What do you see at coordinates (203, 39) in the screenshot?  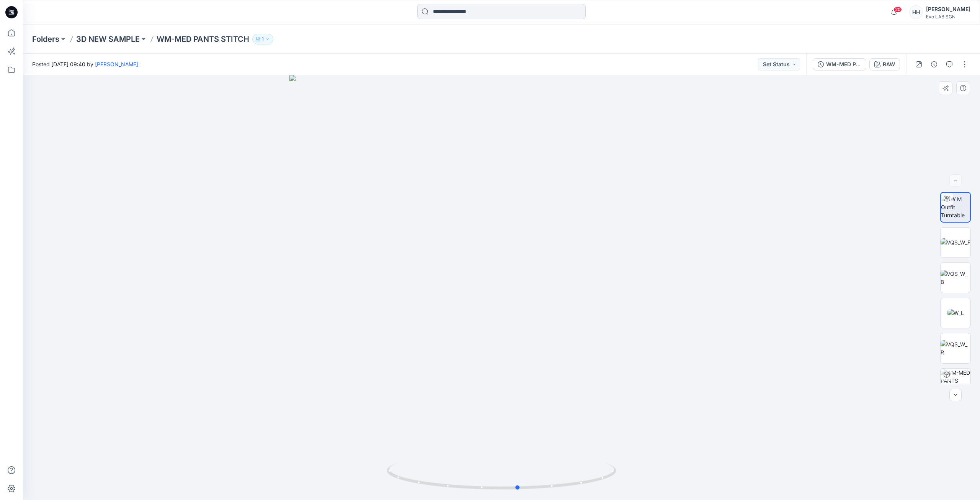 I see `p: WM-MED PANTS STITCH` at bounding box center [203, 39].